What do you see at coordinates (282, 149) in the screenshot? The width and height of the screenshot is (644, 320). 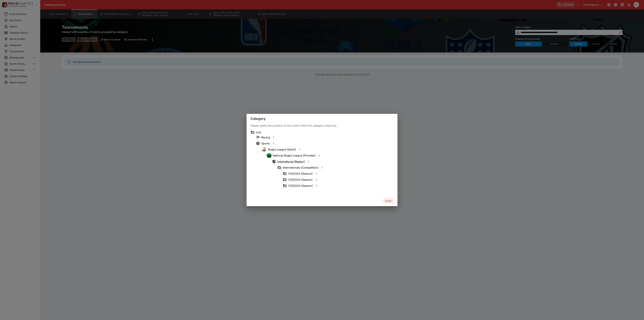 I see `h6: Rugby League (Sport)` at bounding box center [282, 149].